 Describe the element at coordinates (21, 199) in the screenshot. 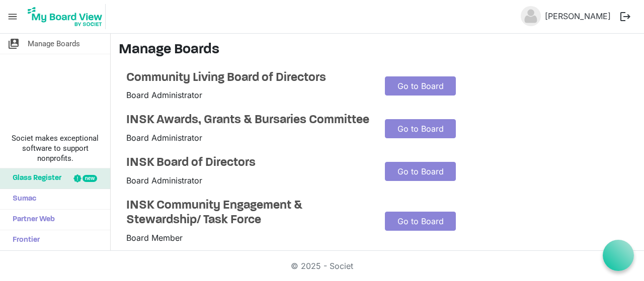

I see `span: Sumac` at that location.